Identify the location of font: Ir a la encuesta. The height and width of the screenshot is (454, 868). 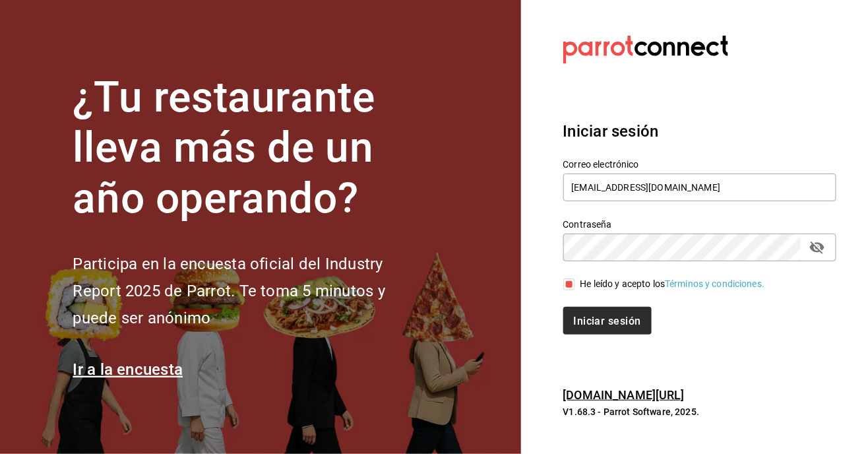
(128, 369).